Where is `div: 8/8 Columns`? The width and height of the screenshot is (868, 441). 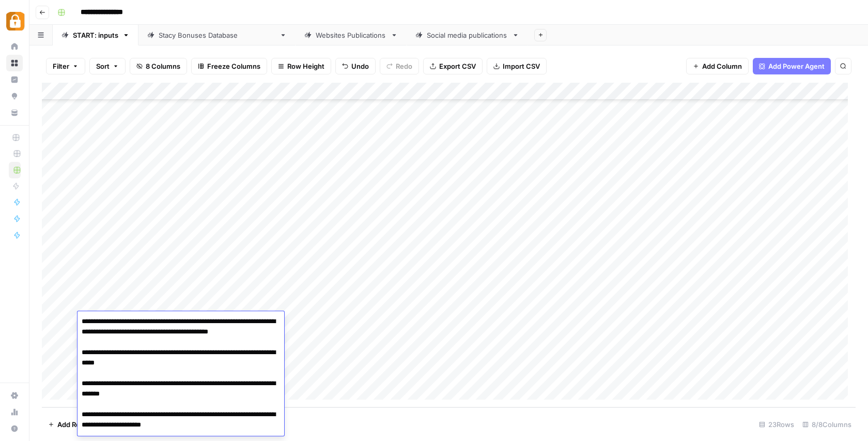 div: 8/8 Columns is located at coordinates (827, 424).